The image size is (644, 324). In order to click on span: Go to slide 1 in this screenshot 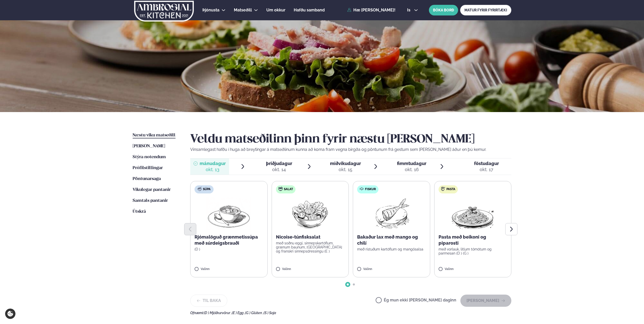, I will do `click(348, 284)`.